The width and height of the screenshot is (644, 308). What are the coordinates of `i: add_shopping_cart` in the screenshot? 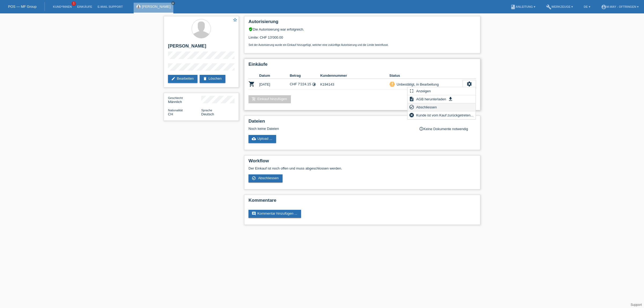 It's located at (254, 99).